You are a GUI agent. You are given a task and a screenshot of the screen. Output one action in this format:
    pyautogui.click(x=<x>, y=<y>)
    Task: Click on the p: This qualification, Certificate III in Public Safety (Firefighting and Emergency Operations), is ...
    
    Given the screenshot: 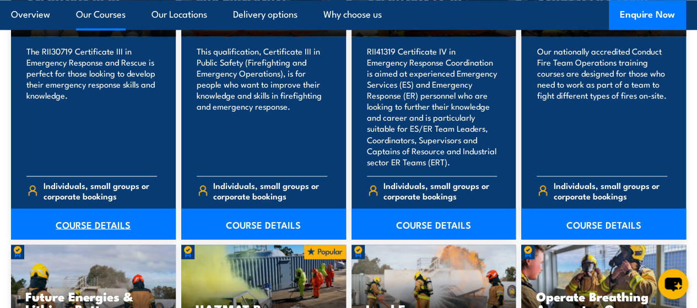 What is the action you would take?
    pyautogui.click(x=262, y=106)
    